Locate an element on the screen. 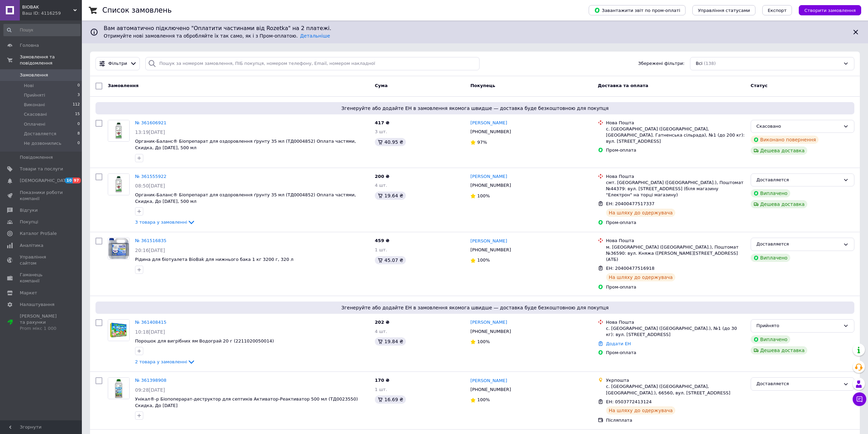 Image resolution: width=868 pixels, height=434 pixels. div: Prom мікс 1 000 is located at coordinates (42, 329).